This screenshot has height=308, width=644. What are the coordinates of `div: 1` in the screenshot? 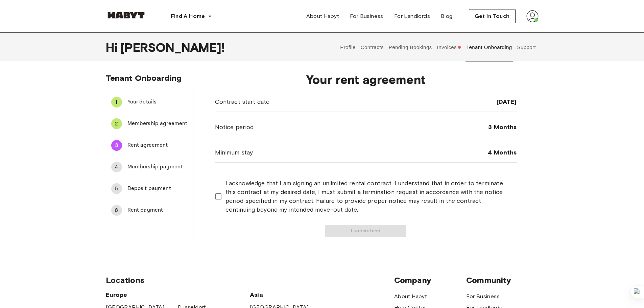 It's located at (116, 102).